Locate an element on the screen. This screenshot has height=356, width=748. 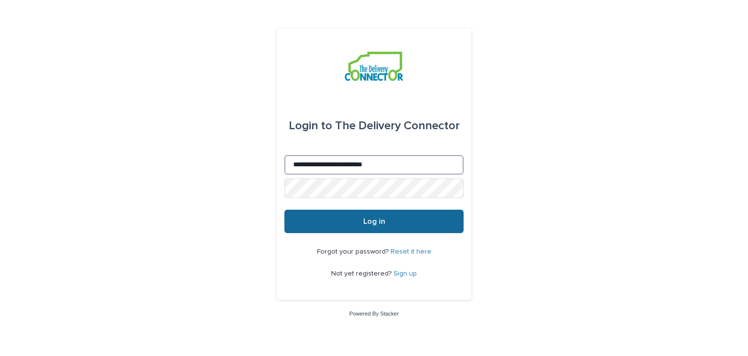
span: Log in is located at coordinates (374, 221).